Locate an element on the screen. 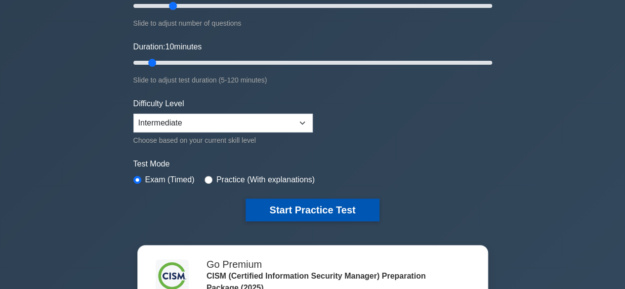  label: Practice (With explanations) is located at coordinates (266, 180).